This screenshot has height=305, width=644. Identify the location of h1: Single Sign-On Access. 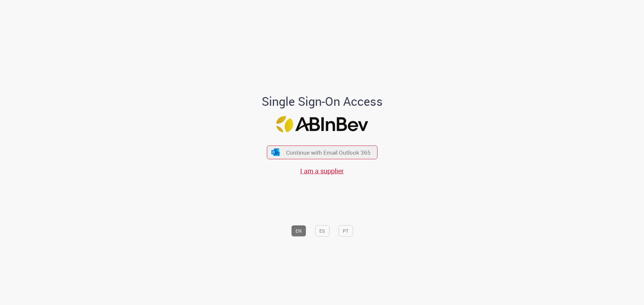
(322, 101).